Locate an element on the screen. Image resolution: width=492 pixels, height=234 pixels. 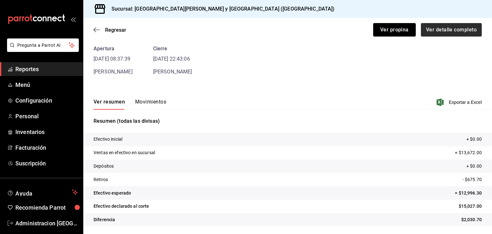
span: Recomienda Parrot is located at coordinates (46, 207).